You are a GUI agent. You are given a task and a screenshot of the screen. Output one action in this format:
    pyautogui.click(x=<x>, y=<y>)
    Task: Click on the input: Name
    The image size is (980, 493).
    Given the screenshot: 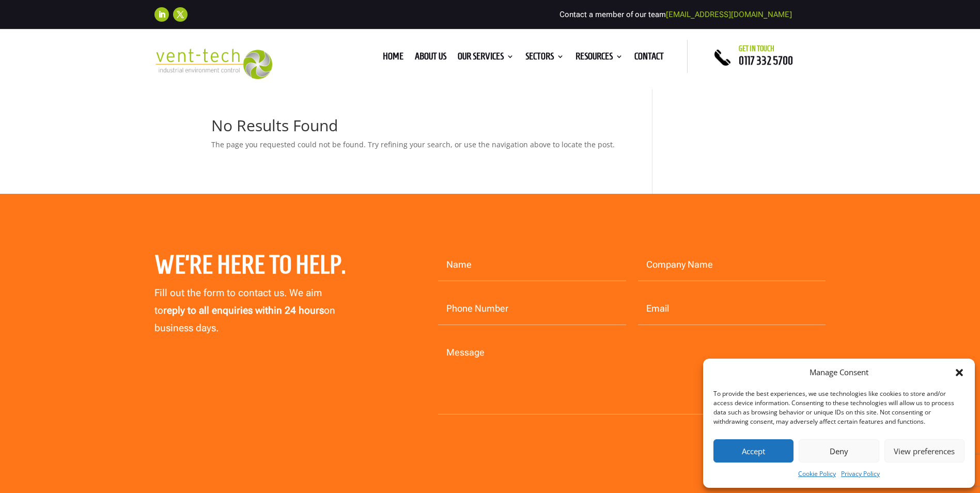 What is the action you would take?
    pyautogui.click(x=532, y=265)
    